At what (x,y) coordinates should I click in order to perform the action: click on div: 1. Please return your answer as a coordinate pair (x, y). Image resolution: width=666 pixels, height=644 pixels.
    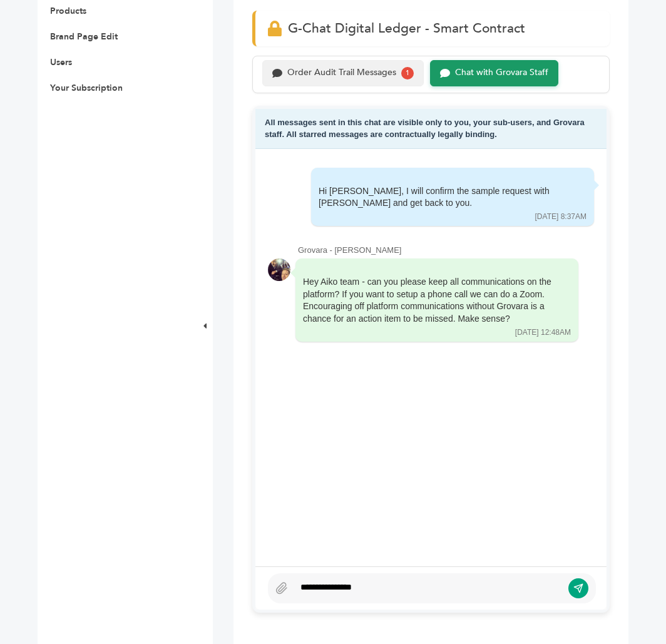
    Looking at the image, I should click on (407, 73).